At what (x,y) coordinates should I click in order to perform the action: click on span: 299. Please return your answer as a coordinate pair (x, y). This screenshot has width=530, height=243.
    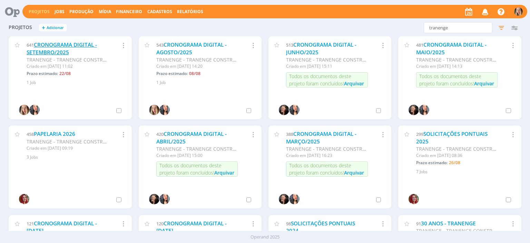
    Looking at the image, I should click on (420, 134).